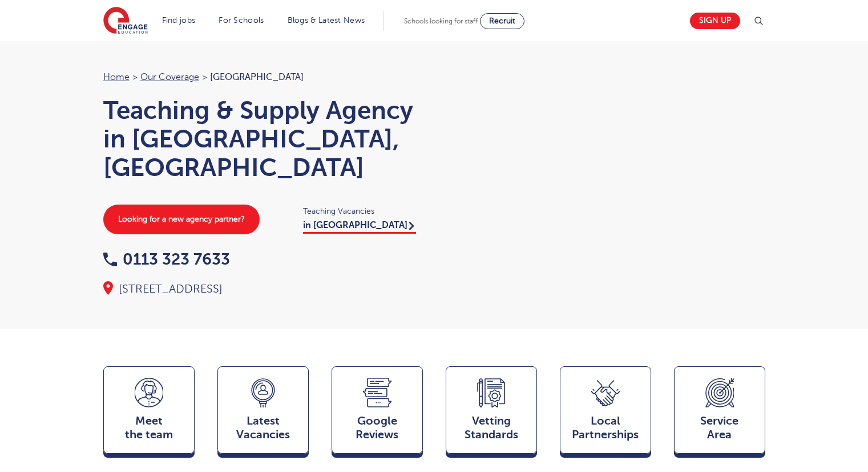  What do you see at coordinates (263, 412) in the screenshot?
I see `a: LatestVacancies` at bounding box center [263, 412].